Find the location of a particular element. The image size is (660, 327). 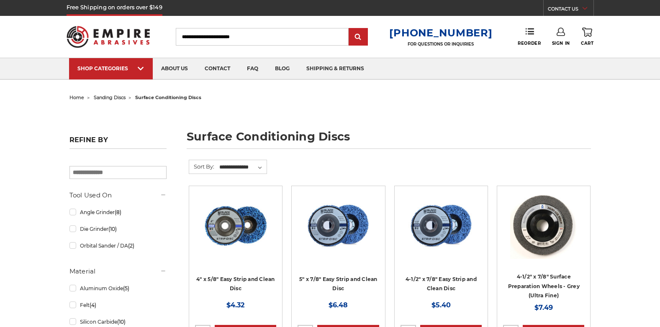

a: faq is located at coordinates (252, 69).